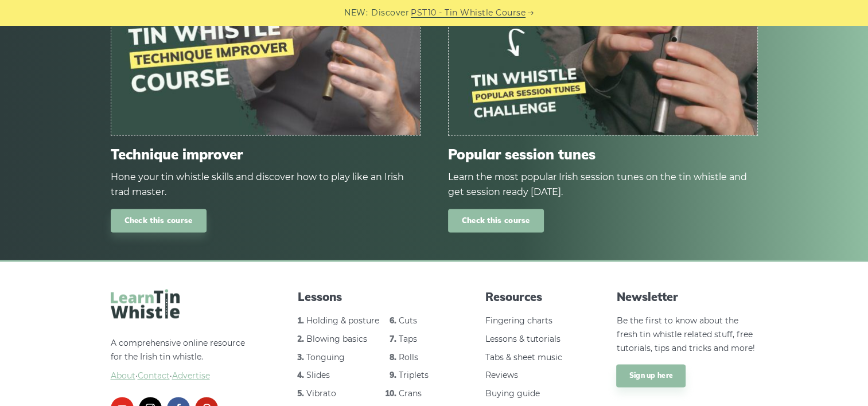 The image size is (868, 406). What do you see at coordinates (409, 357) in the screenshot?
I see `a: Rolls` at bounding box center [409, 357].